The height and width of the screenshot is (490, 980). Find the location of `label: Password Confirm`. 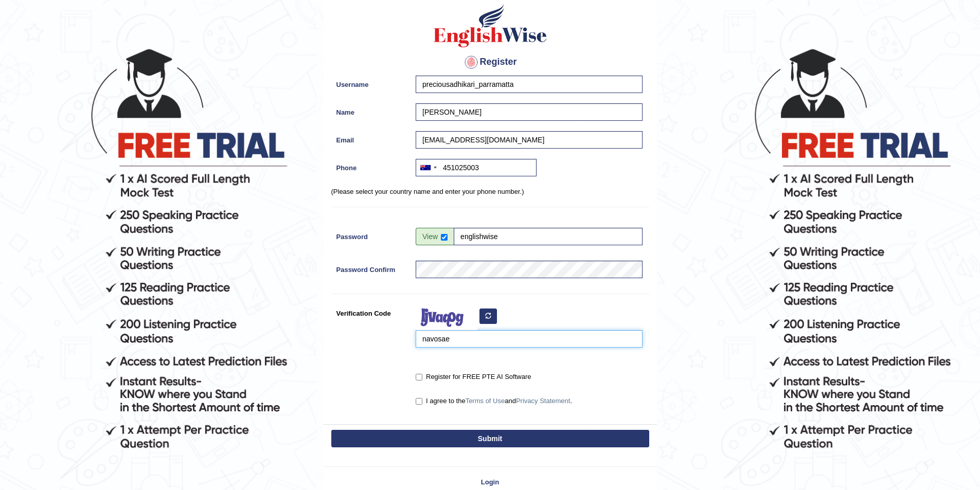

label: Password Confirm is located at coordinates (371, 267).